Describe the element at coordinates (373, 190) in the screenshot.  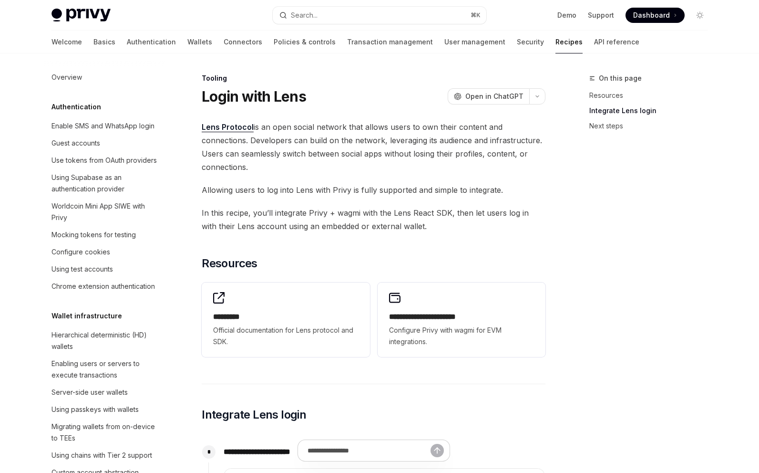
I see `span: Allowing users to log into Lens with Privy is fully supported and simple to integrate.` at that location.